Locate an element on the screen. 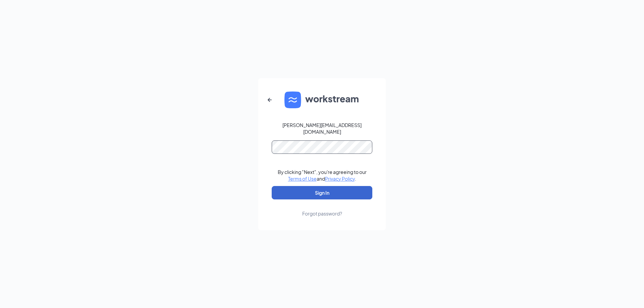  button: ArrowLeftNew is located at coordinates (270, 100).